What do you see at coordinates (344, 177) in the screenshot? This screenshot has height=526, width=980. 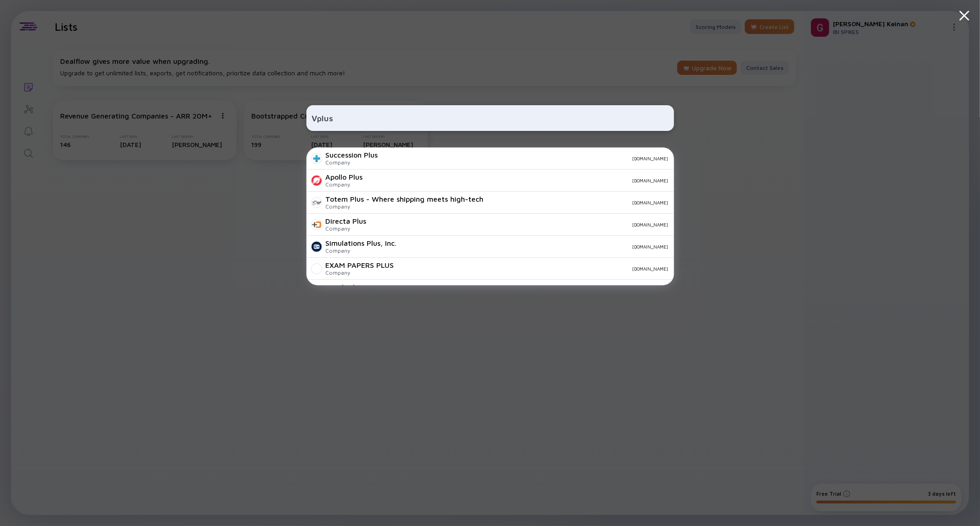 I see `div: Apollo Plus` at bounding box center [344, 177].